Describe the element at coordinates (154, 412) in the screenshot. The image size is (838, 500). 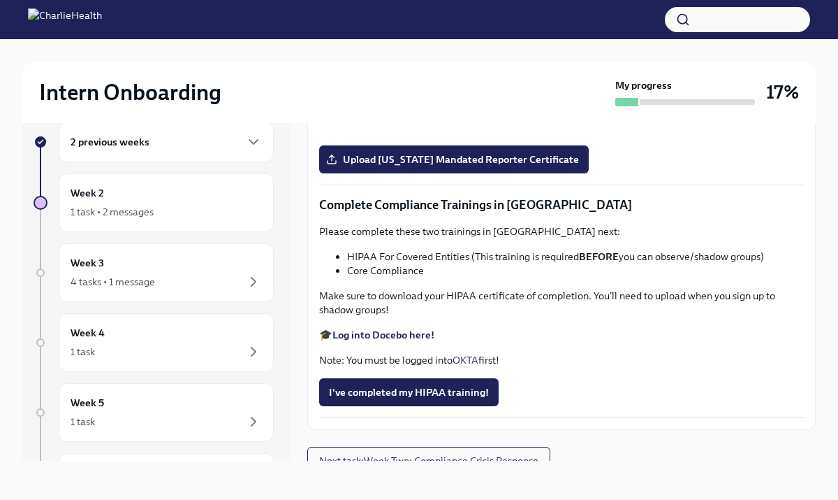
I see `a: Week 51 task` at that location.